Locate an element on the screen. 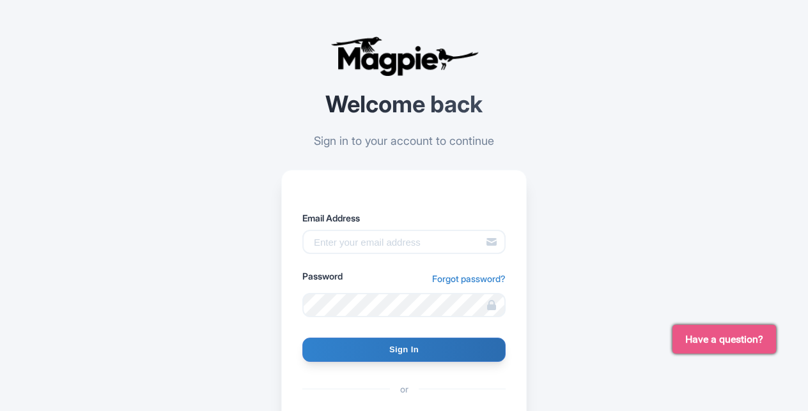 The image size is (808, 411). span: Have a question? is located at coordinates (724, 340).